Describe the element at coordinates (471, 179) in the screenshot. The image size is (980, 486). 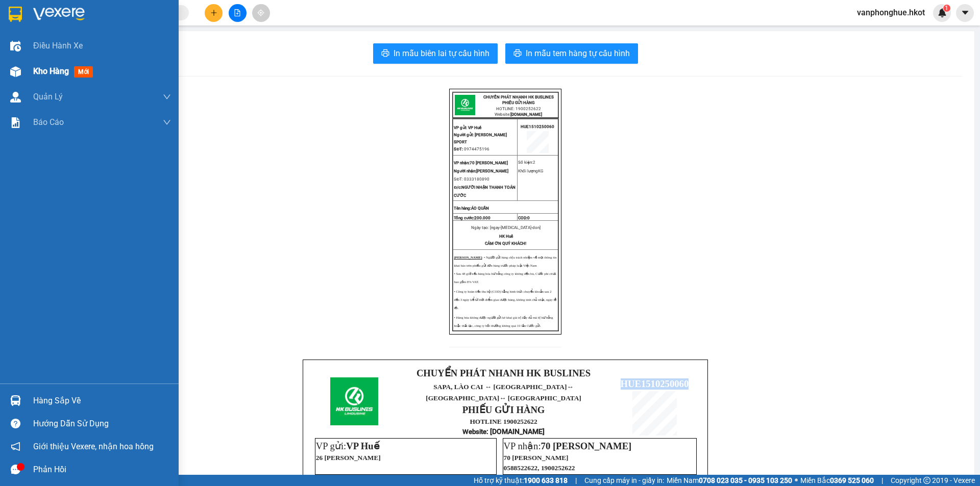
I see `span: SĐT: 0333180890` at that location.